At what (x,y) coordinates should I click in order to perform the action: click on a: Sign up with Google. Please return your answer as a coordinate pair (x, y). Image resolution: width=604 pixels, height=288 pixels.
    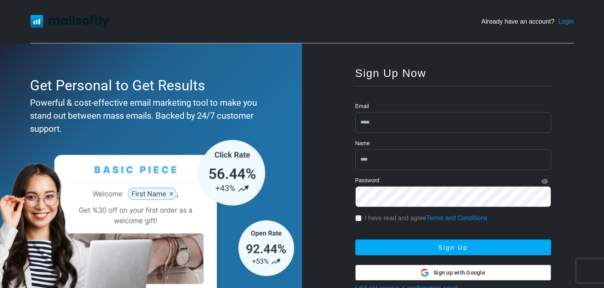
    Looking at the image, I should click on (453, 273).